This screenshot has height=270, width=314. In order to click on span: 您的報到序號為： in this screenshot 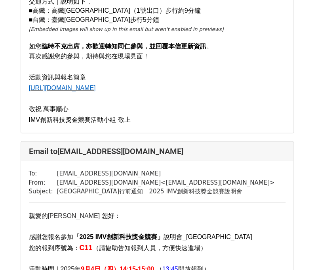, I will do `click(54, 247)`.